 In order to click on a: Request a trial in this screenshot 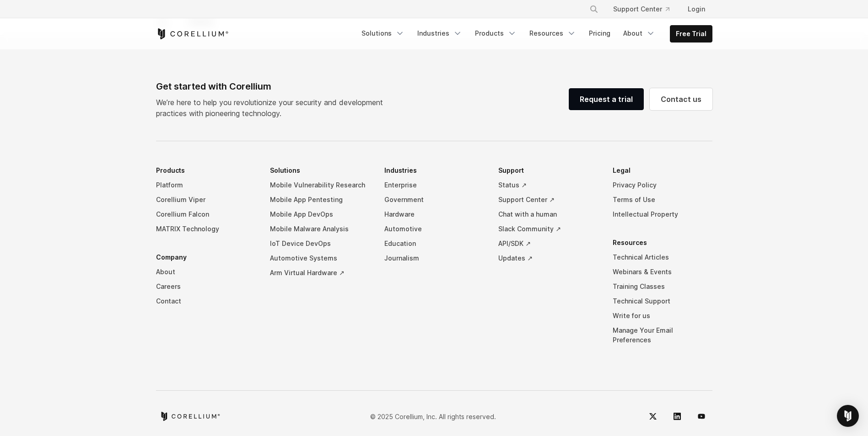, I will do `click(606, 99)`.